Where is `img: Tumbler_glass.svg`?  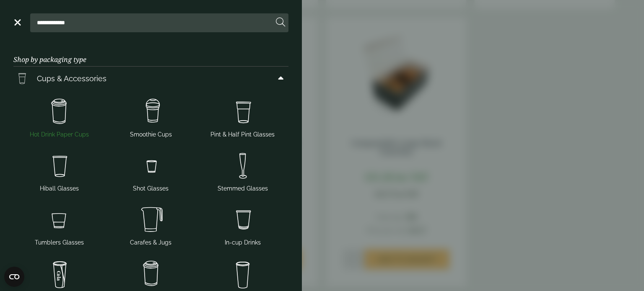 img: Tumbler_glass.svg is located at coordinates (59, 220).